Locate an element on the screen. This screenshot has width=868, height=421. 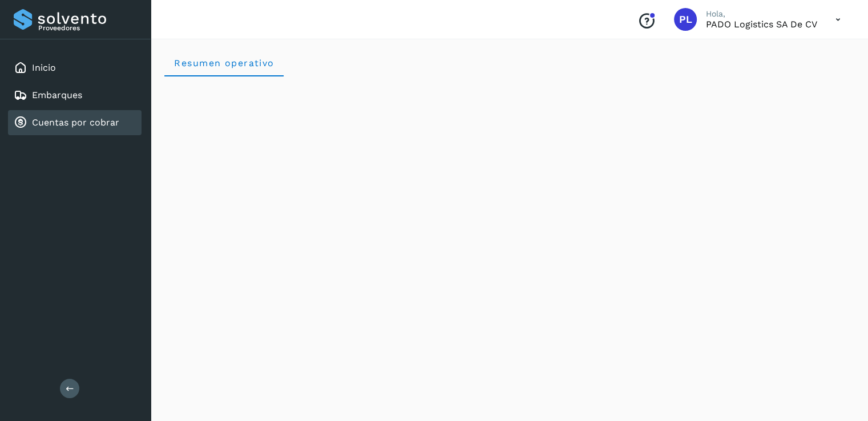
p: PADO Logistics SA de CV is located at coordinates (761, 24).